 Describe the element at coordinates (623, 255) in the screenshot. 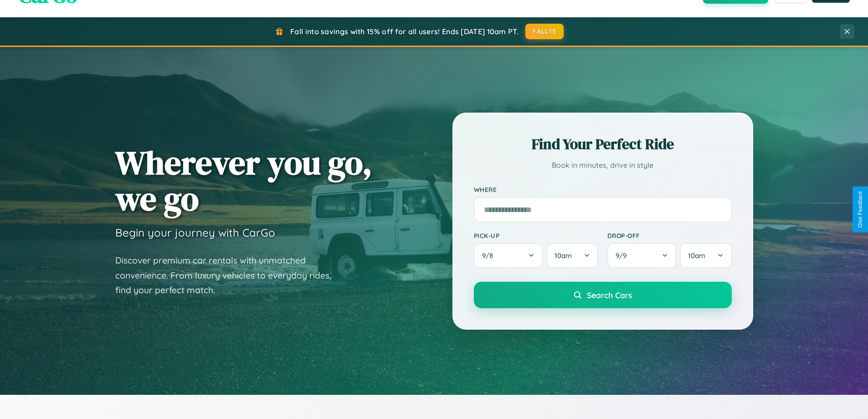

I see `span: 9 / 9` at that location.